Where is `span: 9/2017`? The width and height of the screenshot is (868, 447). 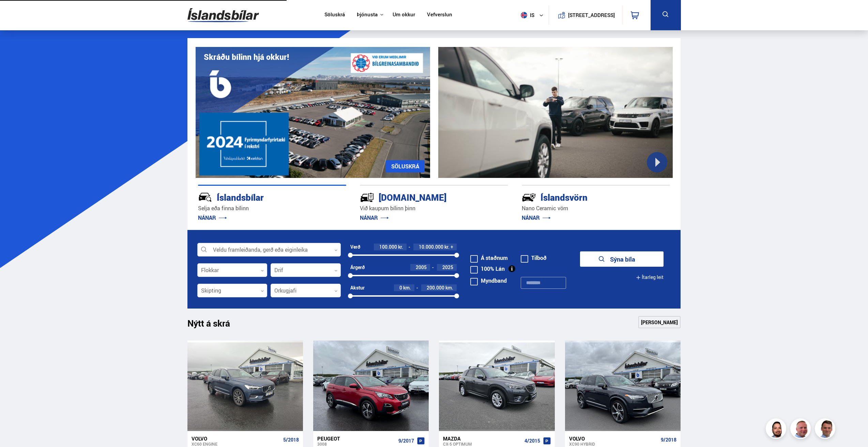
span: 9/2017 is located at coordinates (406, 441).